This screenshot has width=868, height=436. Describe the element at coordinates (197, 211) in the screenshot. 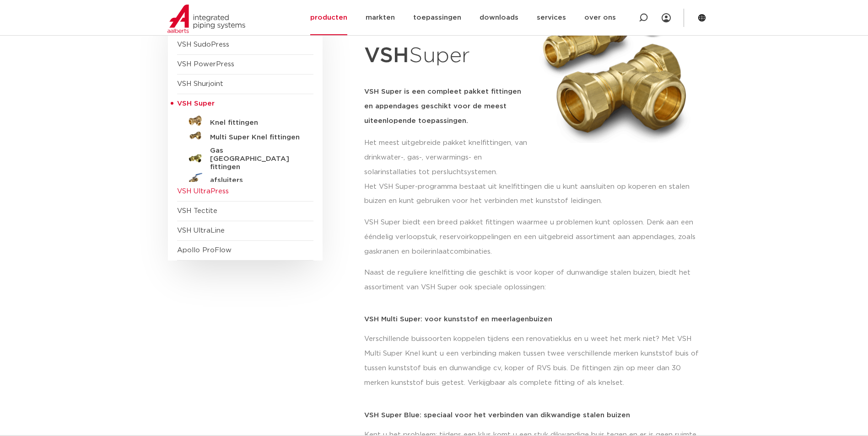

I see `a: VSH Tectite` at that location.